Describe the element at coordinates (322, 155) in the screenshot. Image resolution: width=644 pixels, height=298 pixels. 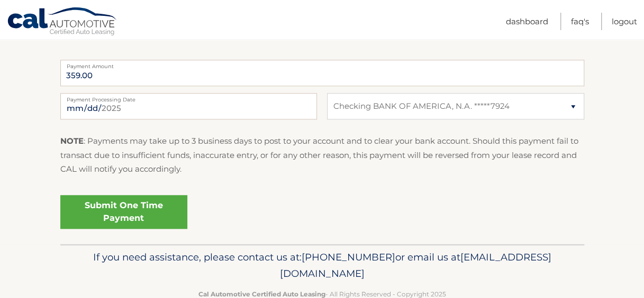
I see `p: : Payments may take up to 3 business days to post to your account and to clear your bank account....` at that location.